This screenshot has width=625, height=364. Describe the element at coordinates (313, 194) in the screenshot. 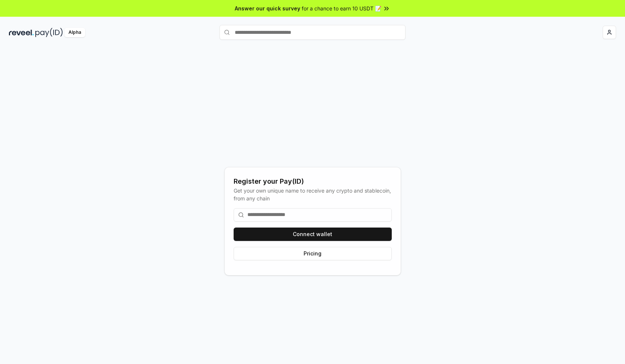

I see `div: Get your own unique name to receive any crypto and stablecoin, from any chain` at that location.